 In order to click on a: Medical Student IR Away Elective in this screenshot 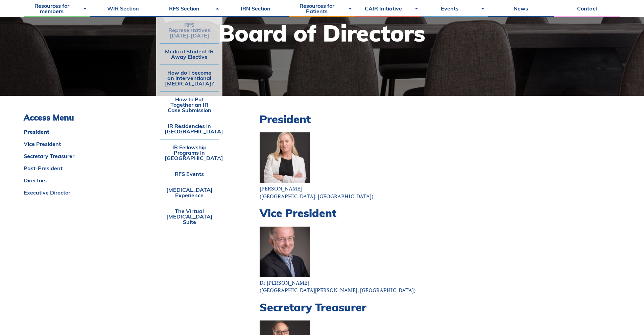, I will do `click(189, 54)`.